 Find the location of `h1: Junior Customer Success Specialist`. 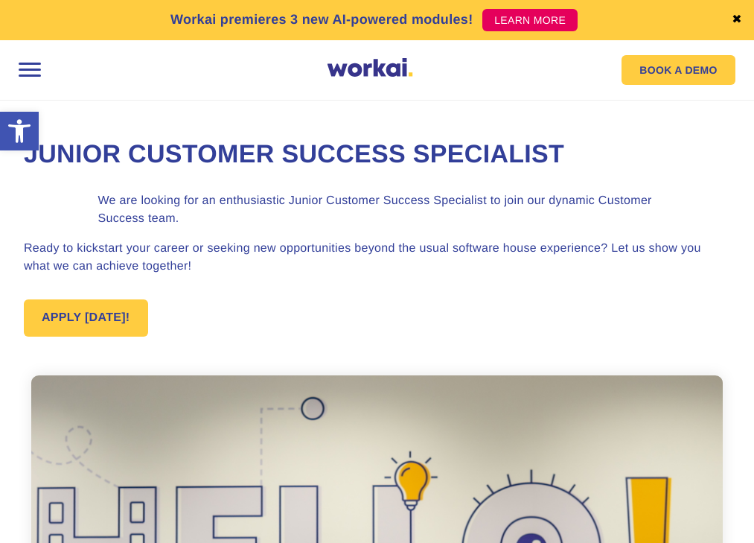

h1: Junior Customer Success Specialist is located at coordinates (377, 155).